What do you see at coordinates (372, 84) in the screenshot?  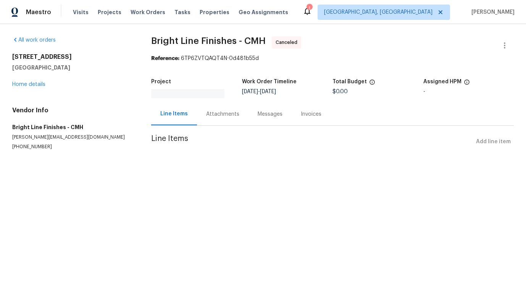 I see `span: The total cost of line items that have been proposed by Opendoor. This sum includes line items th...` at bounding box center [372, 84].